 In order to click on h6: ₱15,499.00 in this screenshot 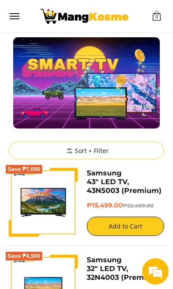, I will do `click(125, 206)`.